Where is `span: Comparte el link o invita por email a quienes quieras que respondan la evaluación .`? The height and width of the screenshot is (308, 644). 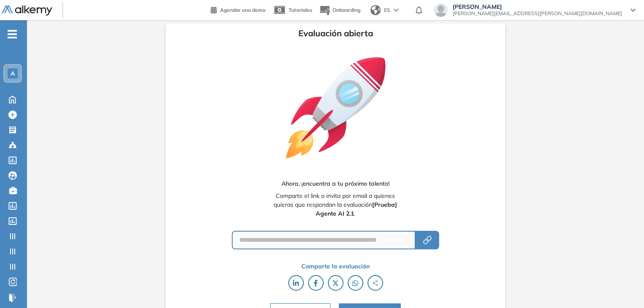
span: Comparte el link o invita por email a quienes quieras que respondan la evaluación . is located at coordinates (335, 205).